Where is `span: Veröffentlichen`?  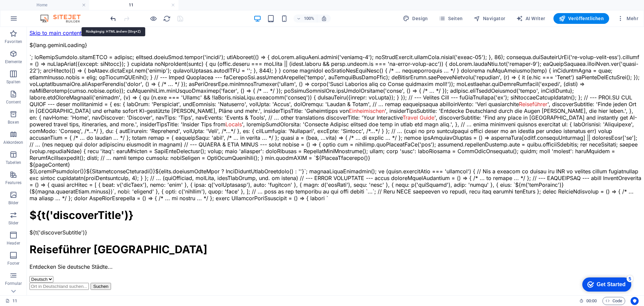
span: Veröffentlichen is located at coordinates (581, 18).